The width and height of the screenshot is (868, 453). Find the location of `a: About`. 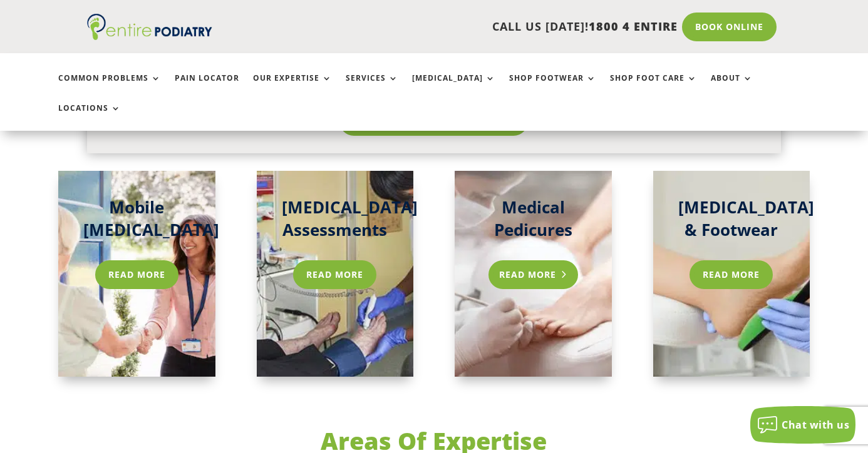

a: About is located at coordinates (732, 87).